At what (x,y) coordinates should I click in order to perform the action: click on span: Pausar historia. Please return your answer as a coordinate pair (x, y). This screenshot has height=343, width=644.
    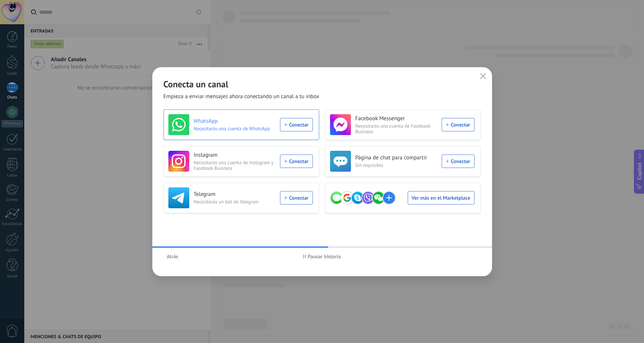
    Looking at the image, I should click on (324, 256).